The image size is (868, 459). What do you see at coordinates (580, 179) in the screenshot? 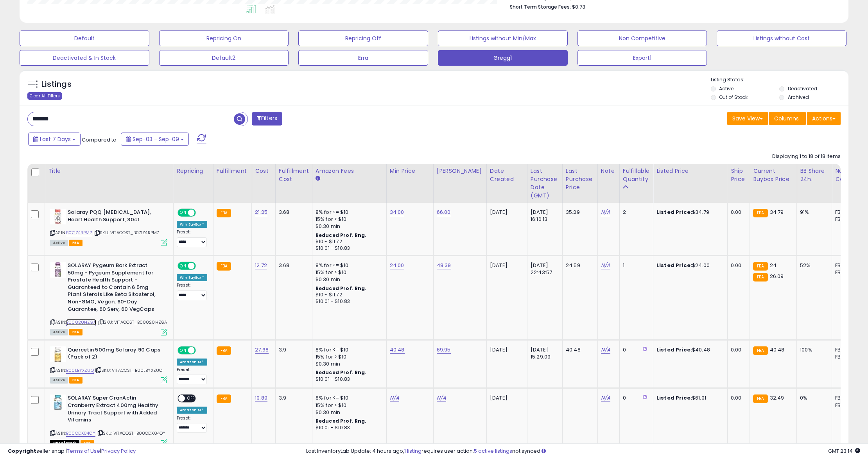
I see `div: Last Purchase Price` at bounding box center [580, 179].